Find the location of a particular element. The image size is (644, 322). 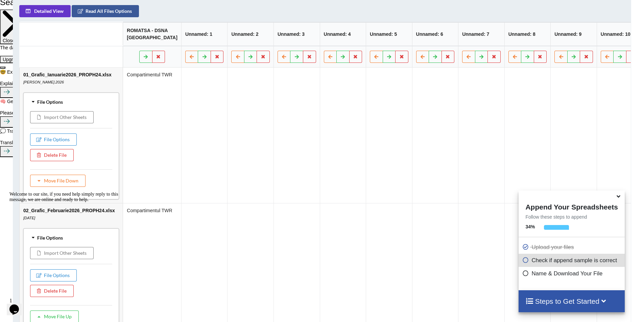

b: 34 % is located at coordinates (530, 227).